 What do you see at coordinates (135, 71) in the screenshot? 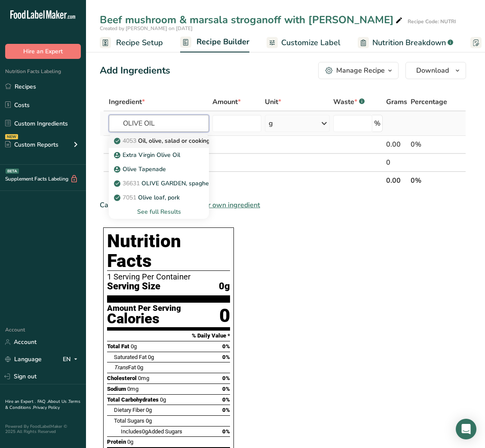
I see `div: Add Ingredients` at bounding box center [135, 71].